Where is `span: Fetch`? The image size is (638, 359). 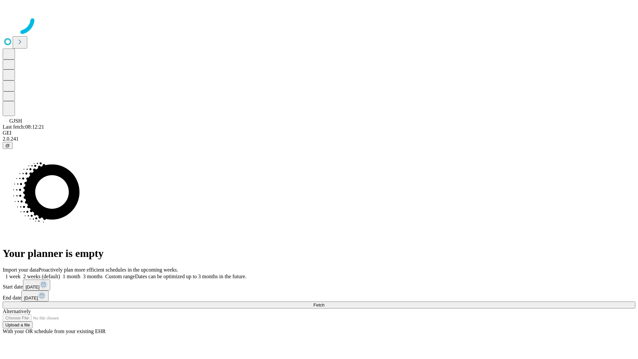
span: Fetch is located at coordinates (319, 305).